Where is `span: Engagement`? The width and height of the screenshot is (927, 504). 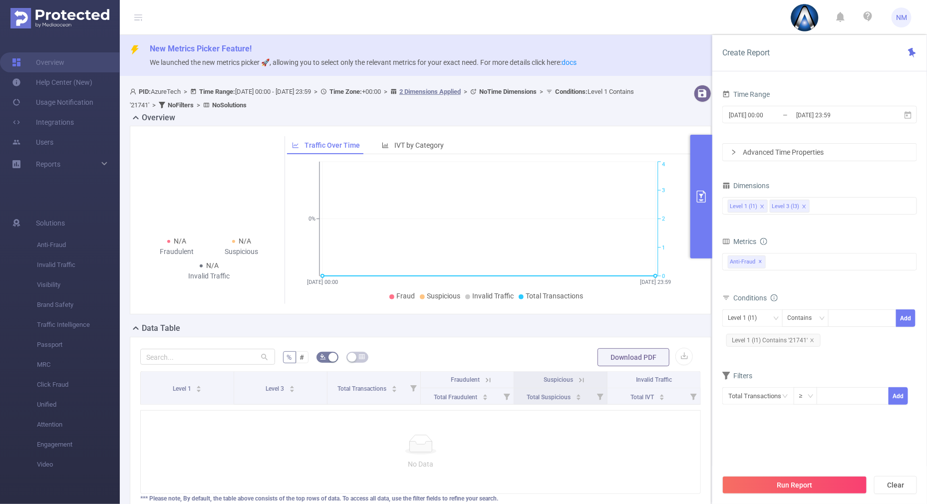
span: Engagement is located at coordinates (78, 445).